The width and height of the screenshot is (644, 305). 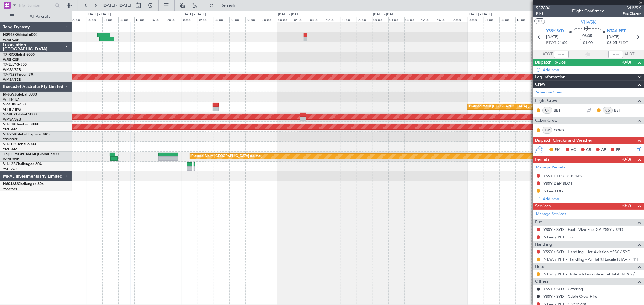 What do you see at coordinates (559, 237) in the screenshot?
I see `a: NTAA / PPT - Fuel` at bounding box center [559, 237].